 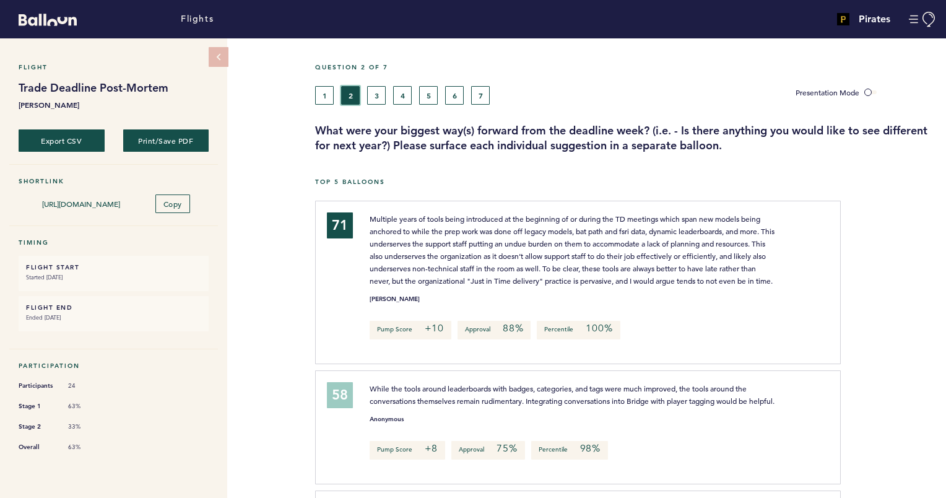 I want to click on a: Balloon, so click(x=43, y=19).